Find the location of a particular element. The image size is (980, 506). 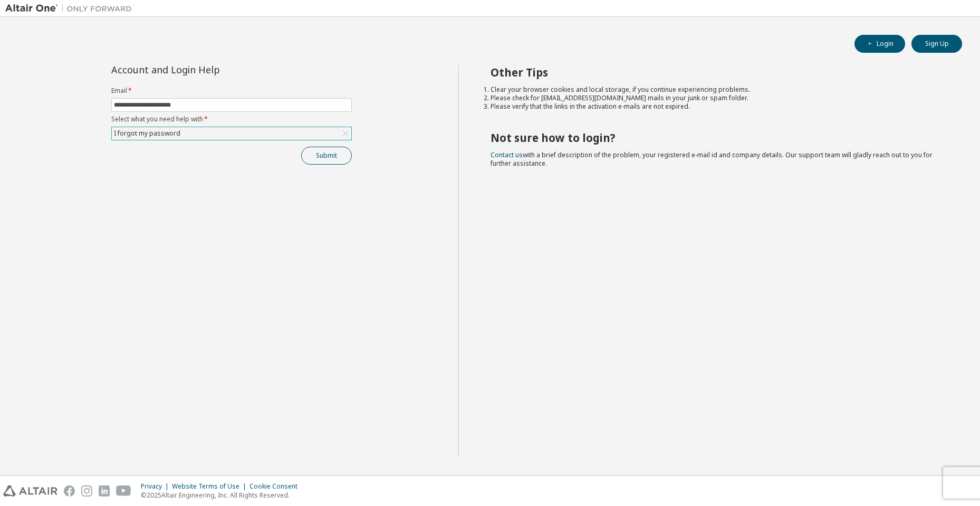

li: Please verify that the links in the activation e-mails are not expired. is located at coordinates (717, 107).